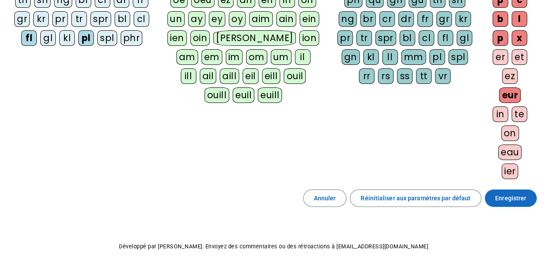 This screenshot has height=273, width=547. Describe the element at coordinates (200, 38) in the screenshot. I see `div: oin` at that location.